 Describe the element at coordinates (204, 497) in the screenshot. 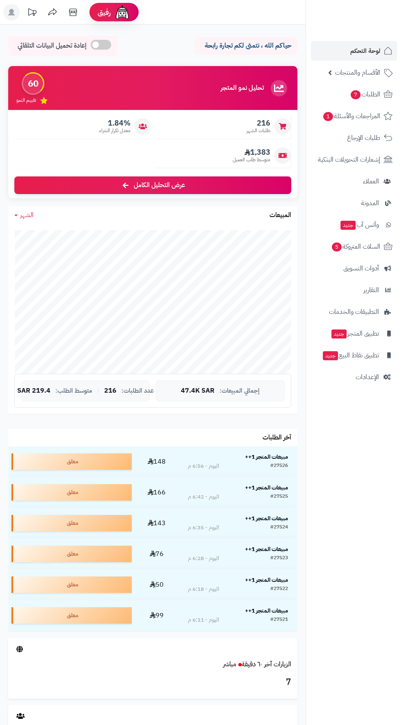

I see `div: اليوم - 6:42 م` at that location.